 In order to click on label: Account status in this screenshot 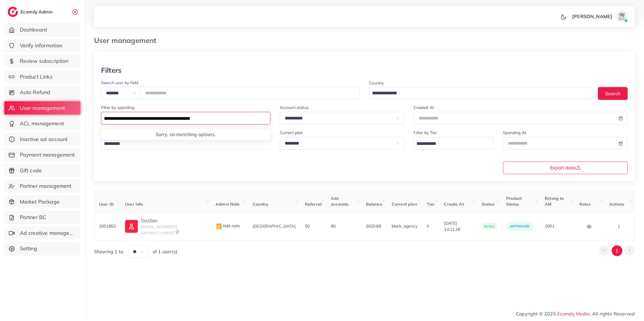, I will do `click(294, 108)`.